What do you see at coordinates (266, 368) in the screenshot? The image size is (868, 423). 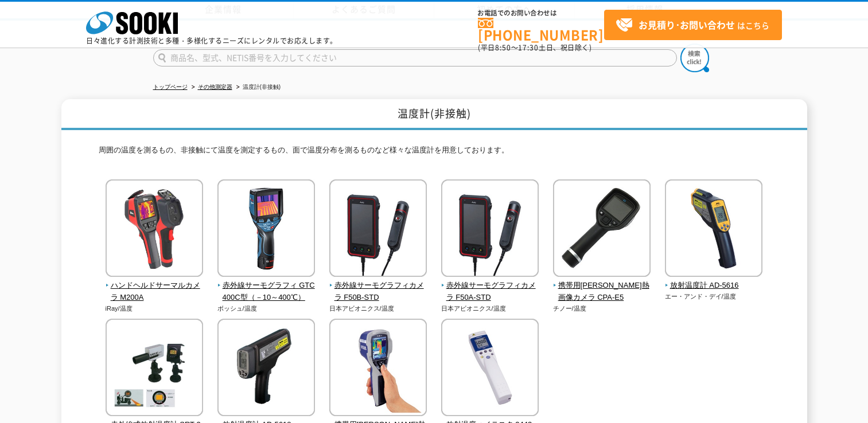 I see `img: 放射温度計 AD-5618` at bounding box center [266, 368].